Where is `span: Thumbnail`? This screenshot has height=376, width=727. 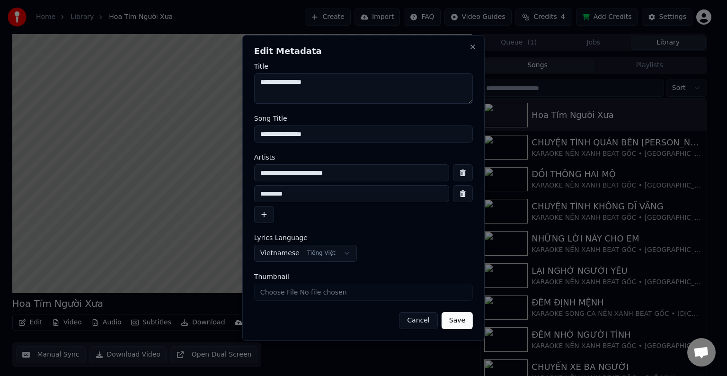
span: Thumbnail is located at coordinates (272, 276).